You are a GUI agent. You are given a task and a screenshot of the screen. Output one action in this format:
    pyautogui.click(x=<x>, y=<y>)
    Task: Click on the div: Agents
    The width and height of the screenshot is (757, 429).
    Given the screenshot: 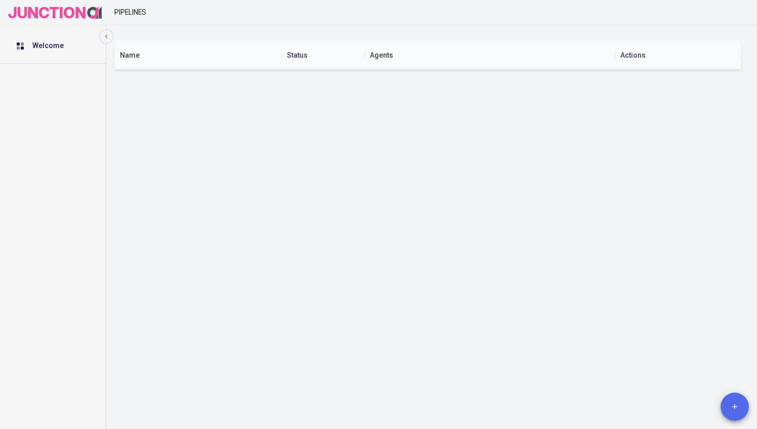 What is the action you would take?
    pyautogui.click(x=382, y=55)
    